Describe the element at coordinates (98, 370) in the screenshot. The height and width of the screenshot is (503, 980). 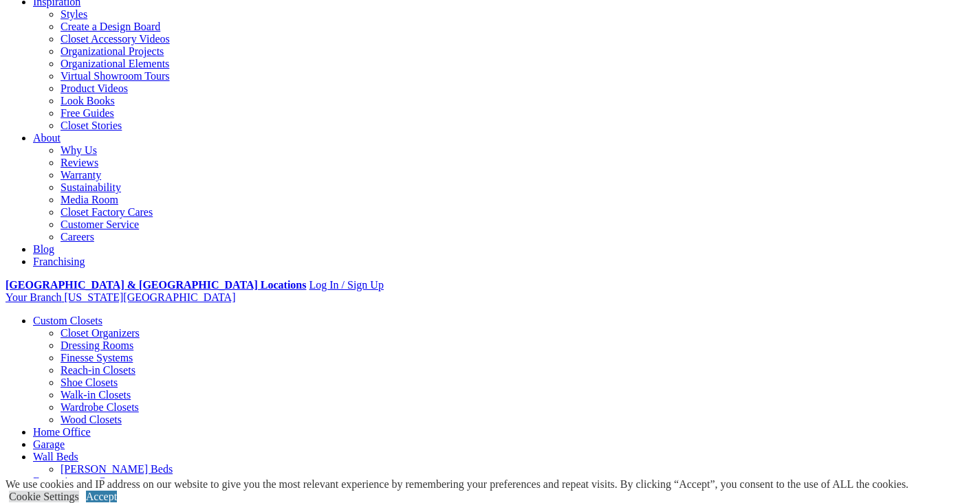
I see `a: Reach-in Closets` at that location.